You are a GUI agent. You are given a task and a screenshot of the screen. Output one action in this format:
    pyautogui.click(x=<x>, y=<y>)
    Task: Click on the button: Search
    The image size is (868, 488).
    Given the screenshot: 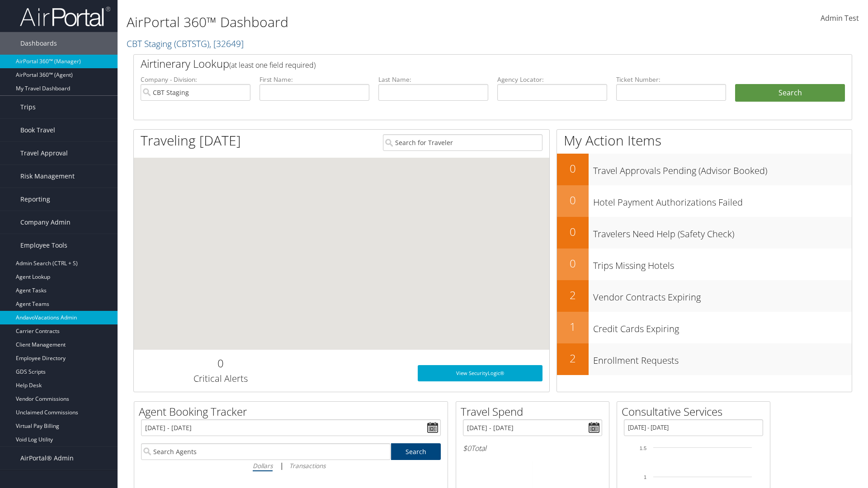 What is the action you would take?
    pyautogui.click(x=789, y=93)
    